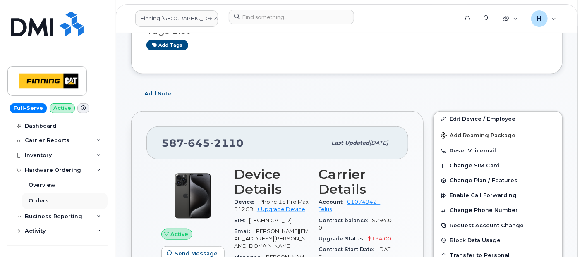 The height and width of the screenshot is (257, 582). I want to click on div: Quicklinks, so click(510, 19).